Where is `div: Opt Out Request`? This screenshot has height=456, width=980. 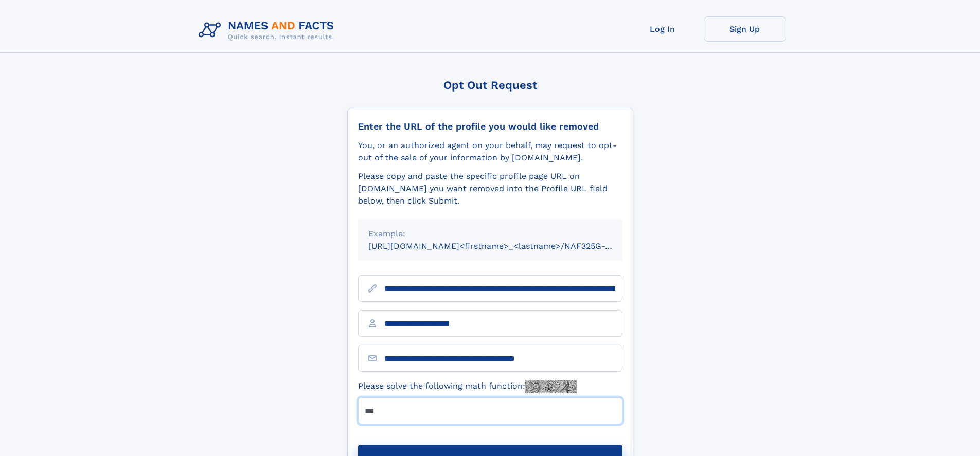 div: Opt Out Request is located at coordinates (490, 85).